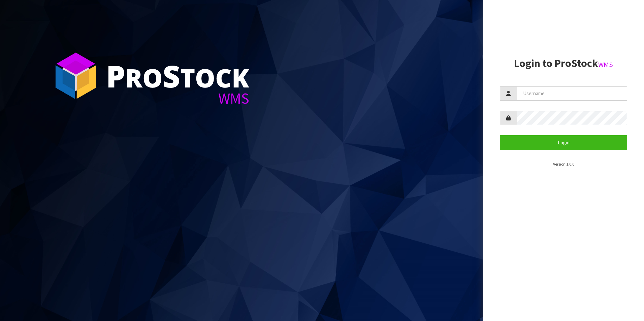 This screenshot has height=321, width=644. What do you see at coordinates (606, 65) in the screenshot?
I see `small: WMS` at bounding box center [606, 65].